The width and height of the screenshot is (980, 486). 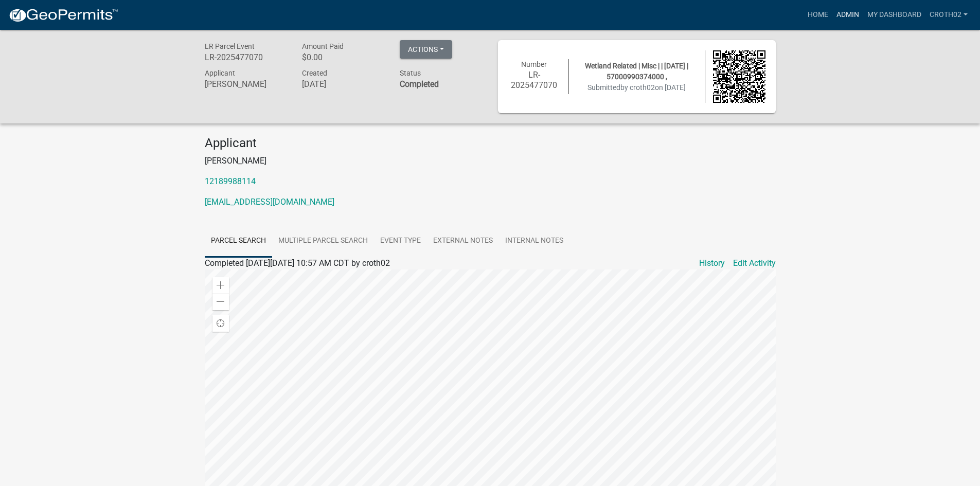 I want to click on a: Admin, so click(x=848, y=15).